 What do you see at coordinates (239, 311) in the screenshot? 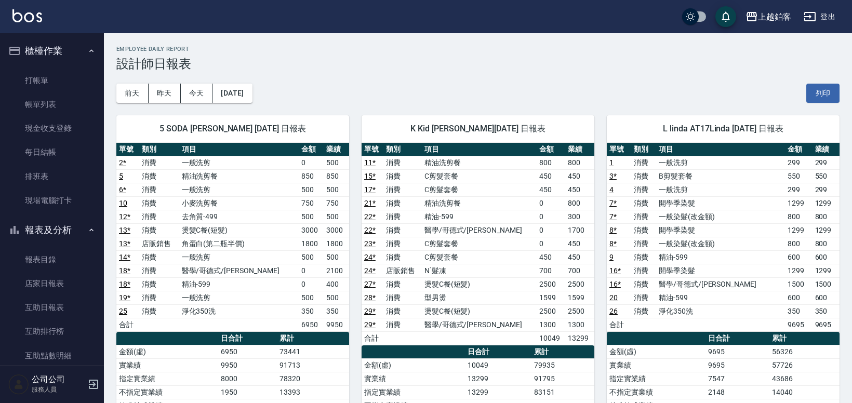
I see `td: 淨化350洗` at bounding box center [239, 311].